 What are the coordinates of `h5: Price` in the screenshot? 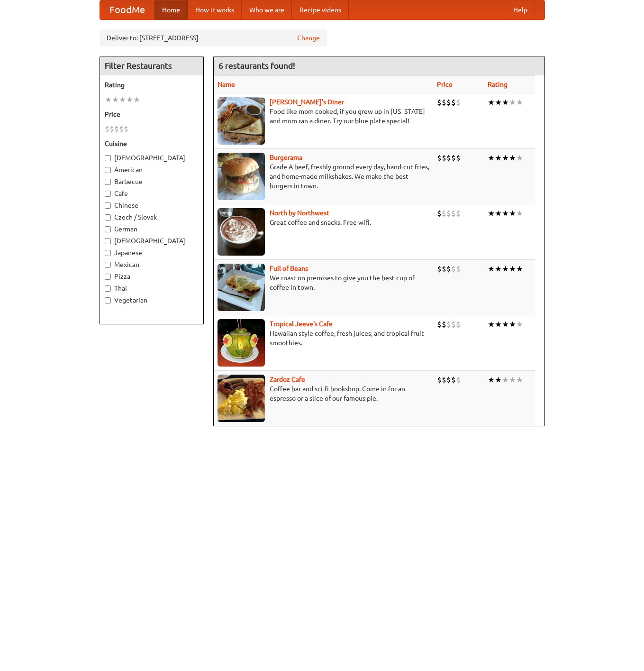 It's located at (152, 114).